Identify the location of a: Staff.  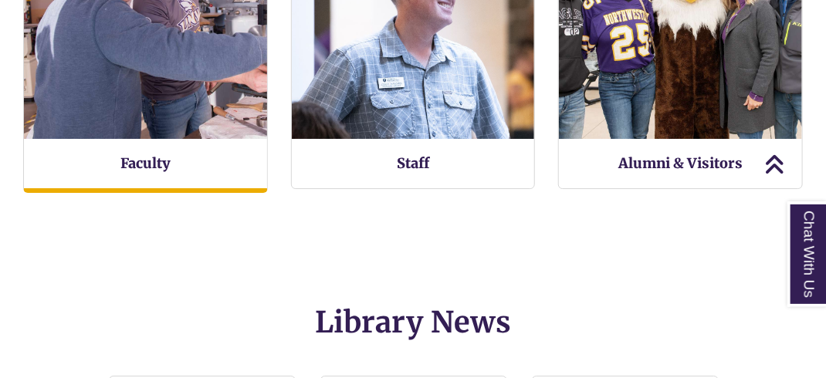
(413, 163).